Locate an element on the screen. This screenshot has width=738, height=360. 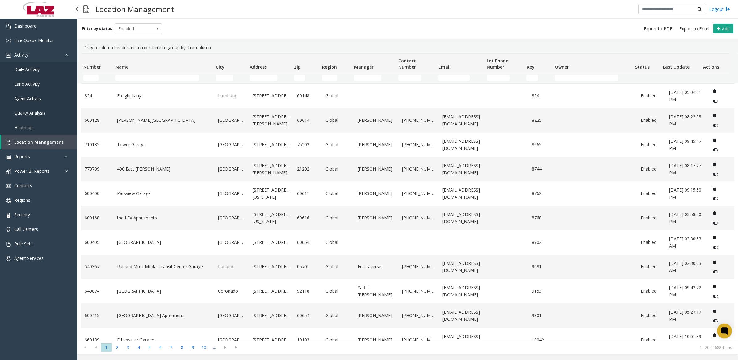
a: 92118 is located at coordinates (308, 291).